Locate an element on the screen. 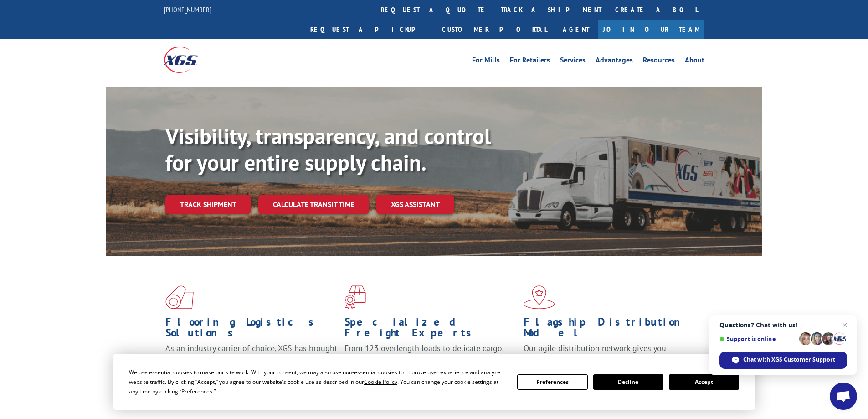  a: Agent is located at coordinates (576, 29).